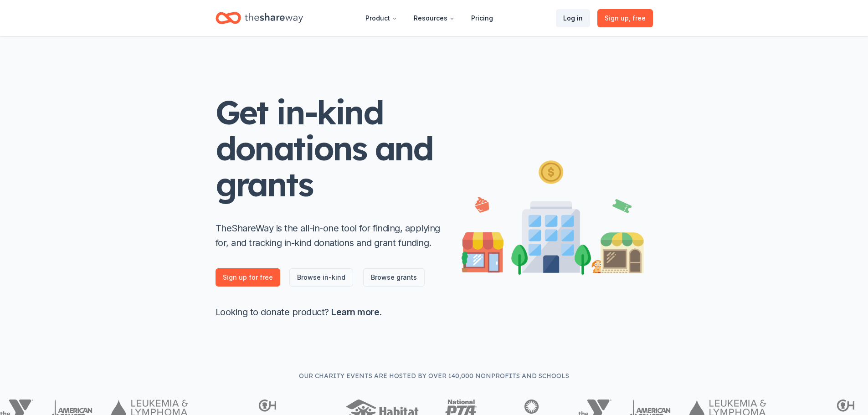 The width and height of the screenshot is (868, 415). Describe the element at coordinates (355, 312) in the screenshot. I see `a: Learn more` at that location.